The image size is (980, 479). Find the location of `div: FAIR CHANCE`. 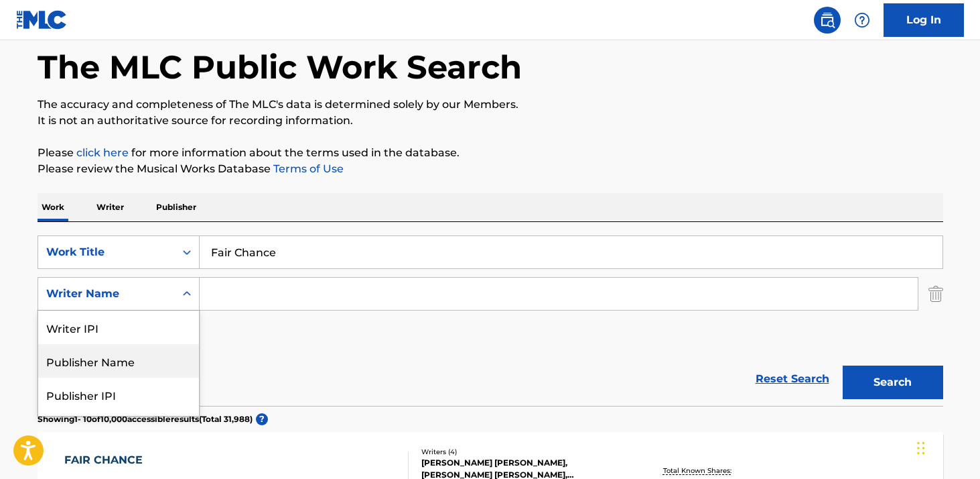

div: FAIR CHANCE is located at coordinates (124, 460).